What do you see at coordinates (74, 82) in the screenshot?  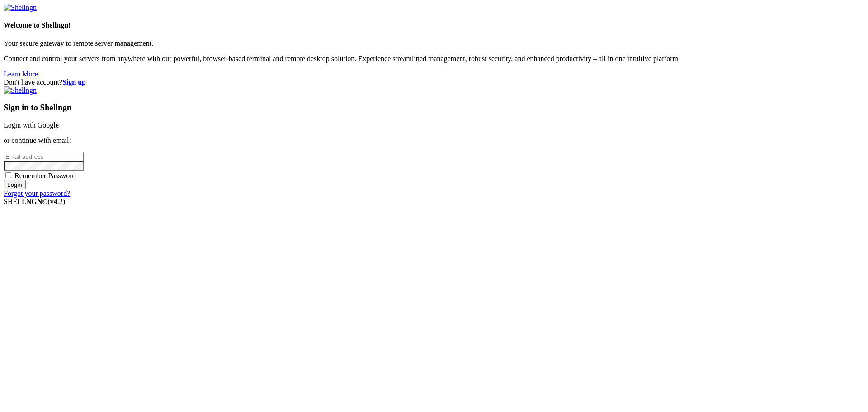 I see `a: Sign up` at bounding box center [74, 82].